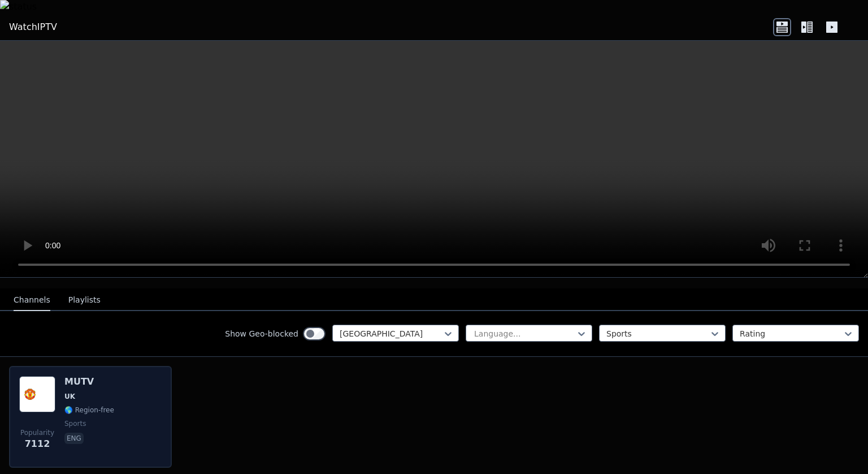 The width and height of the screenshot is (868, 474). Describe the element at coordinates (84, 300) in the screenshot. I see `button: Playlists` at that location.